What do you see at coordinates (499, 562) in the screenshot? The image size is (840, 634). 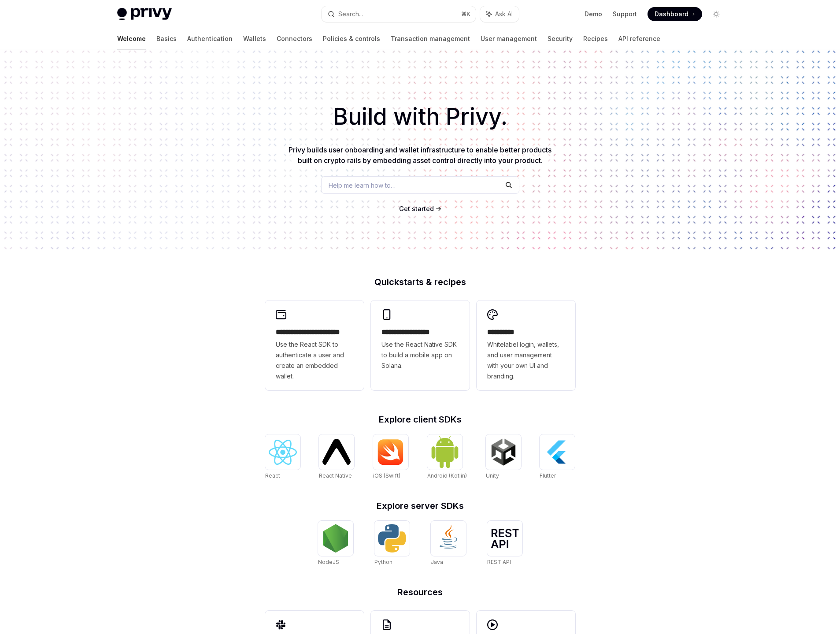 I see `span: REST API` at bounding box center [499, 562].